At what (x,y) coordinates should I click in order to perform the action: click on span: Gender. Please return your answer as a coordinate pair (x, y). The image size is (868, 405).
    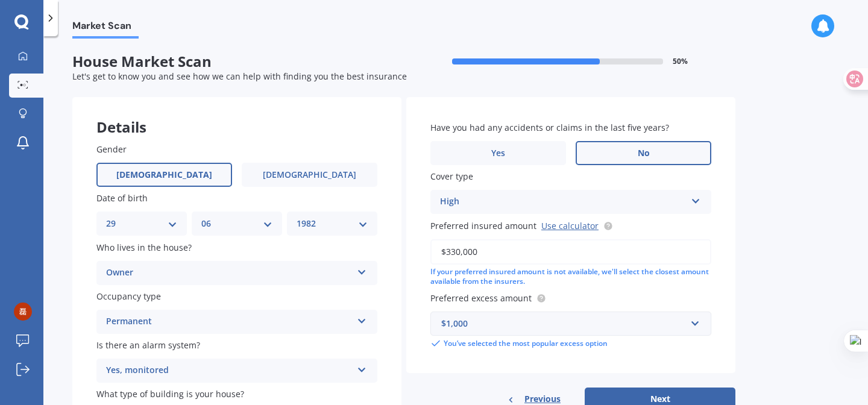
    Looking at the image, I should click on (112, 149).